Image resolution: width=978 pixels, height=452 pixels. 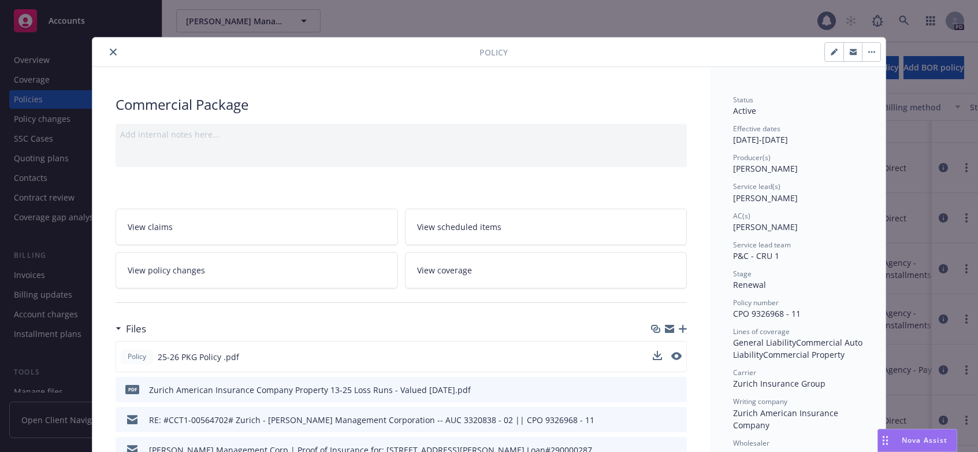 What do you see at coordinates (761, 331) in the screenshot?
I see `span: Lines of coverage` at bounding box center [761, 331].